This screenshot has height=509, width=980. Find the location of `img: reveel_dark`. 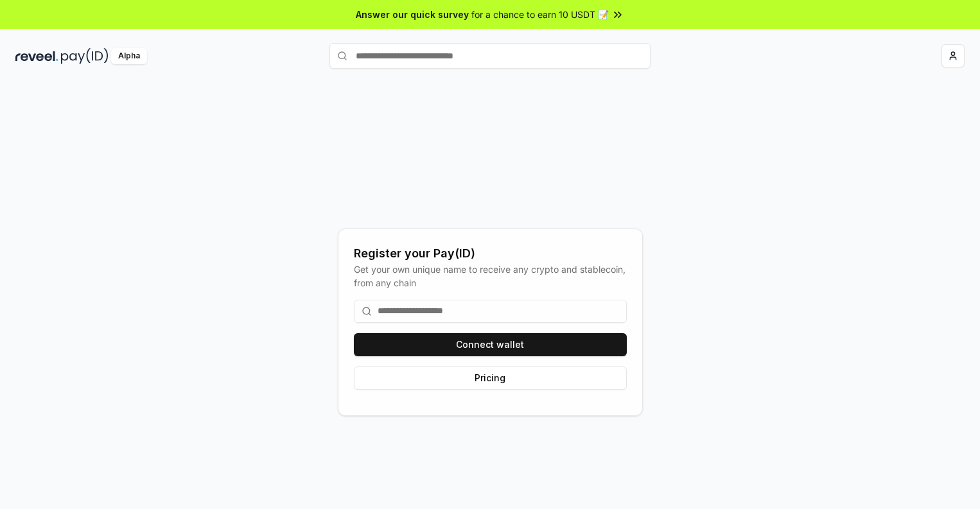

img: reveel_dark is located at coordinates (37, 56).